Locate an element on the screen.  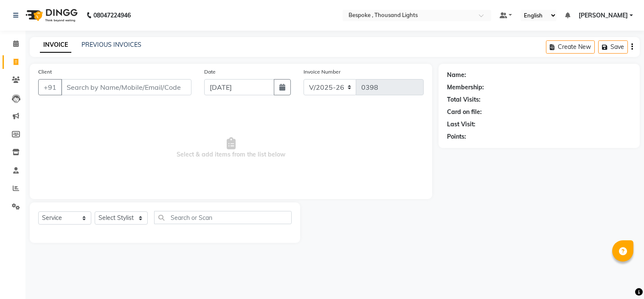
div: Name: is located at coordinates (456, 75).